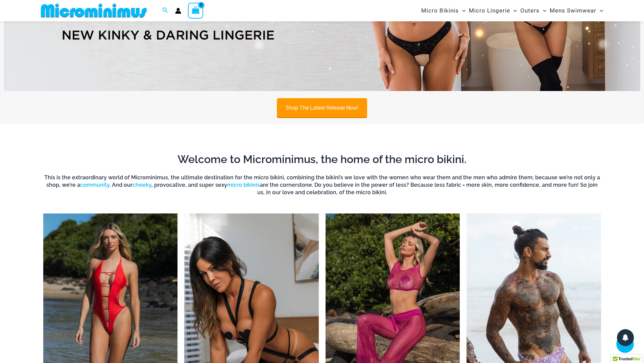  Describe the element at coordinates (165, 11) in the screenshot. I see `a: Search icon link` at that location.